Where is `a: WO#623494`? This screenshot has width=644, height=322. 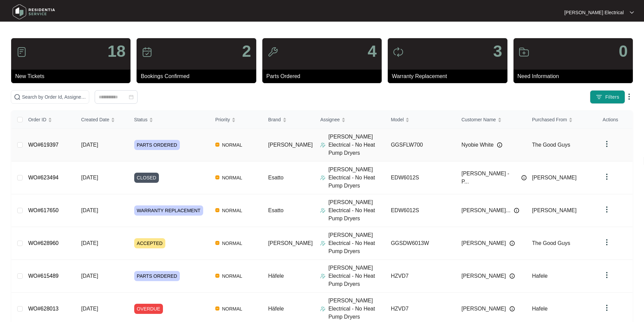
a: WO#623494 is located at coordinates (43, 177).